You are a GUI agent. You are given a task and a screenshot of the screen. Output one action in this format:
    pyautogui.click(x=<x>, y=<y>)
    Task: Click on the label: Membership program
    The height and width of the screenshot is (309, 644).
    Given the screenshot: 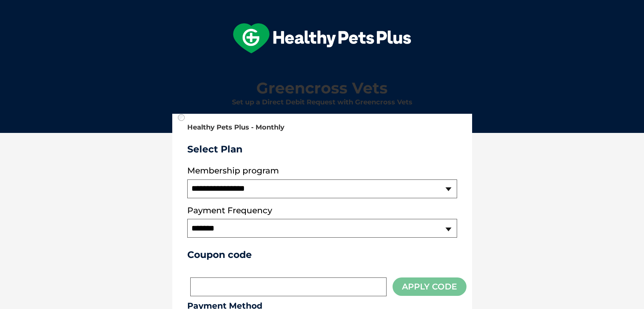 What is the action you would take?
    pyautogui.click(x=322, y=171)
    